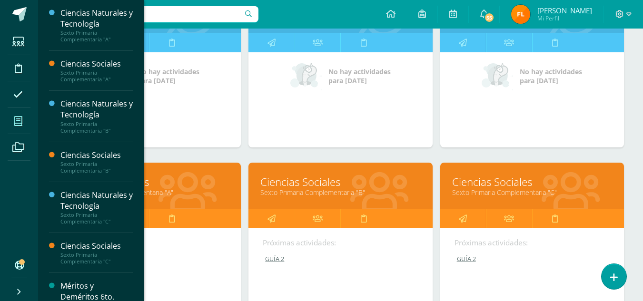  Describe the element at coordinates (97, 162) in the screenshot. I see `a: Ciencias SocialesSexto Primaria Complementaria "B"` at that location.